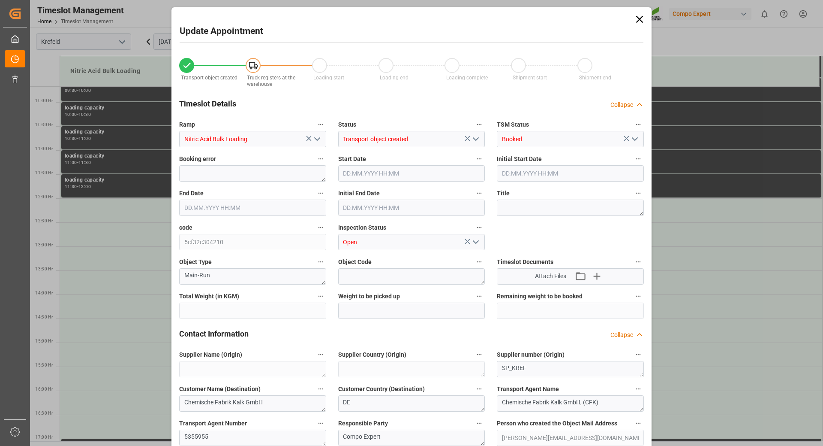 This screenshot has width=823, height=446. Describe the element at coordinates (479, 262) in the screenshot. I see `button: Object Code` at that location.